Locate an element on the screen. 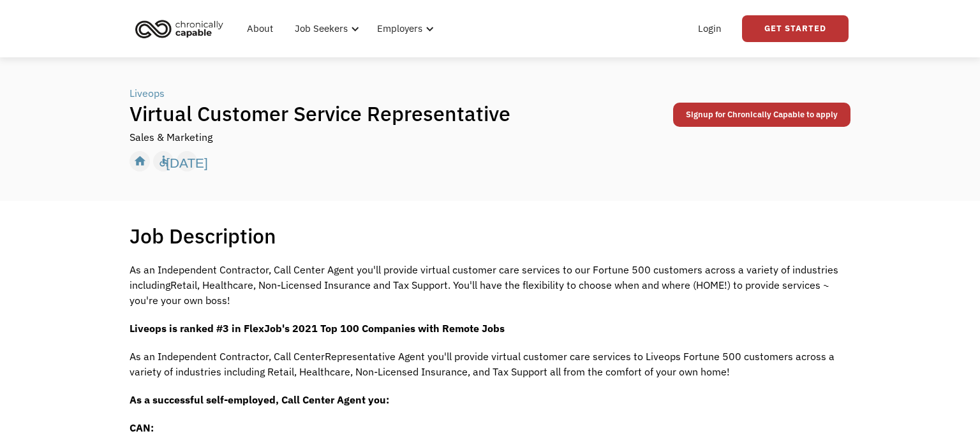 This screenshot has width=980, height=443. p: As an Independent Contractor, Call CenterRepresentative Agent you'll provide virtual customer car... is located at coordinates (490, 364).